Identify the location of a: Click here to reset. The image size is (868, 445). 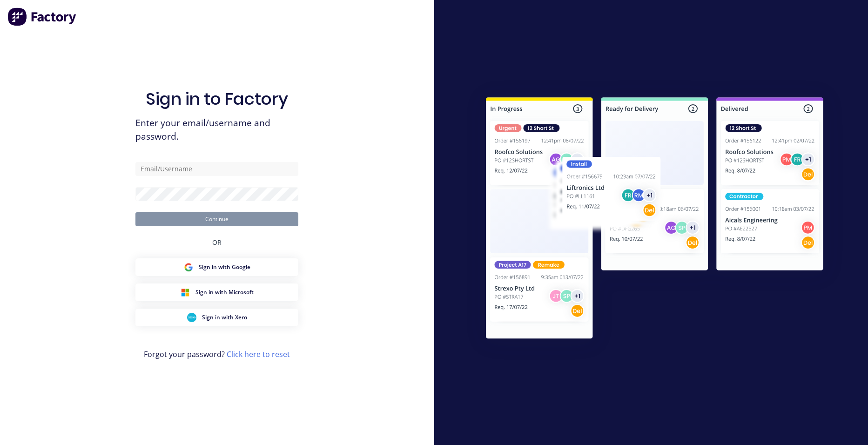
(258, 354).